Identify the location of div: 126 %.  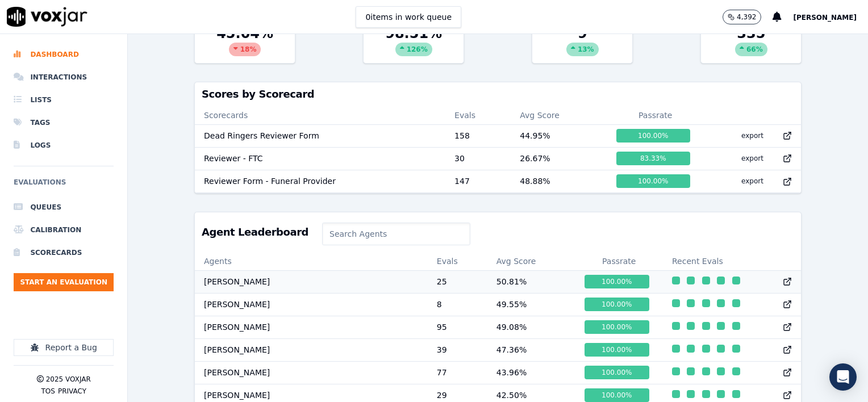
(414, 50).